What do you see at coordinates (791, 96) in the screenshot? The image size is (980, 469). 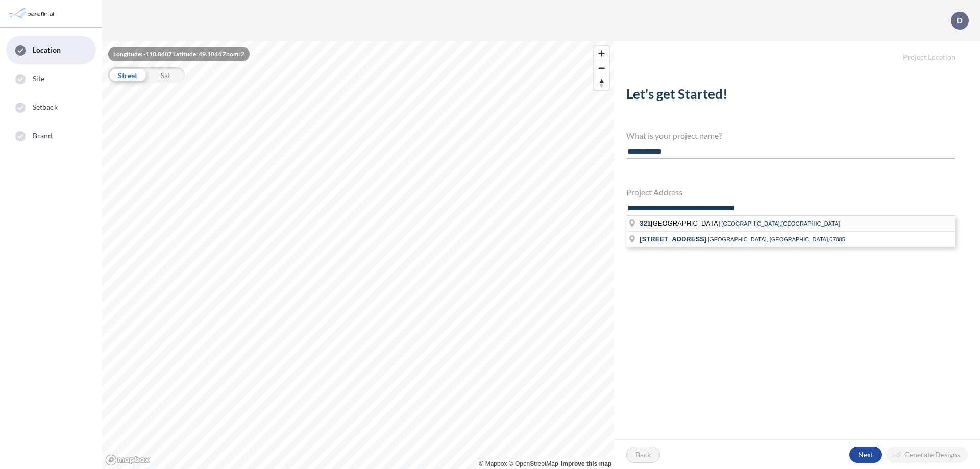 I see `h2: Let's get Started!` at bounding box center [791, 96].